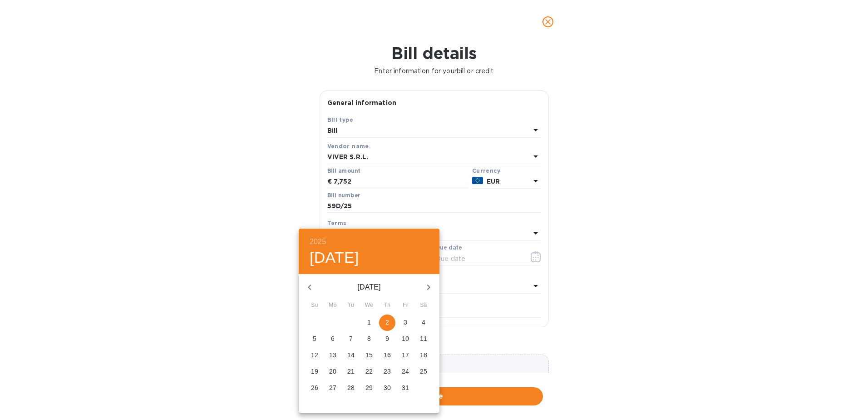 The width and height of the screenshot is (868, 420). What do you see at coordinates (405, 338) in the screenshot?
I see `p: 10` at bounding box center [405, 338].